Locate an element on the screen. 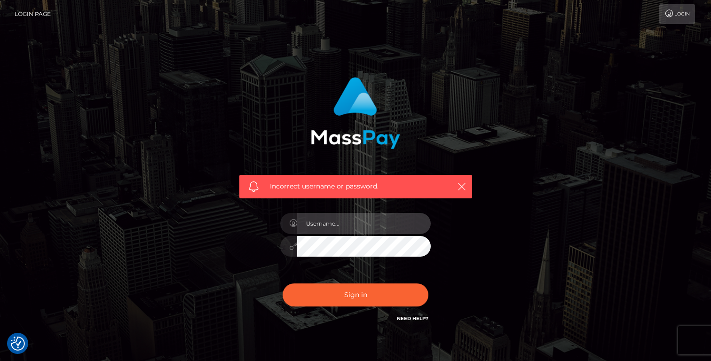 The height and width of the screenshot is (361, 711). a: Login Page is located at coordinates (32, 14).